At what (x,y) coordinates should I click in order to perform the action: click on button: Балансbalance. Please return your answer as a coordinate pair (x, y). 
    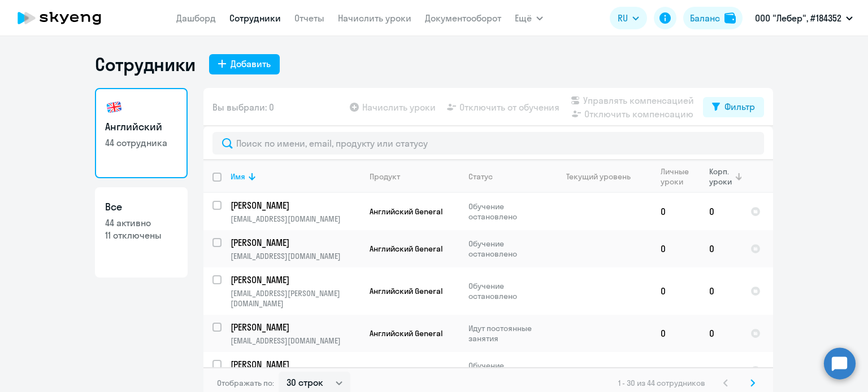
    Looking at the image, I should click on (712, 18).